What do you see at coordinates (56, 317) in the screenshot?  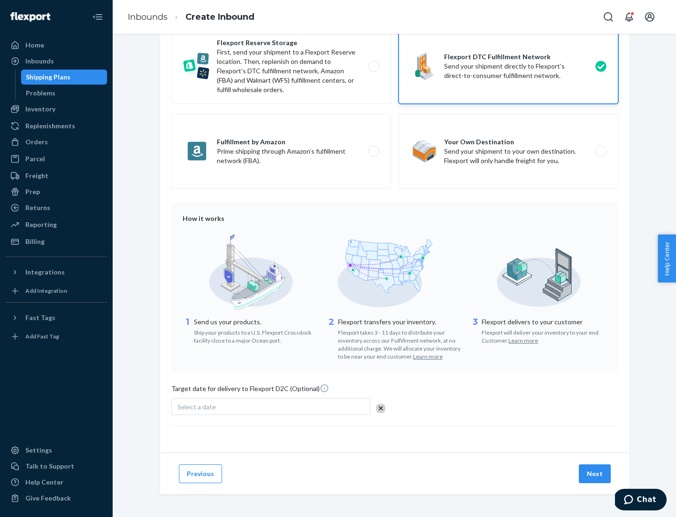 I see `button: Fast Tags` at bounding box center [56, 317].